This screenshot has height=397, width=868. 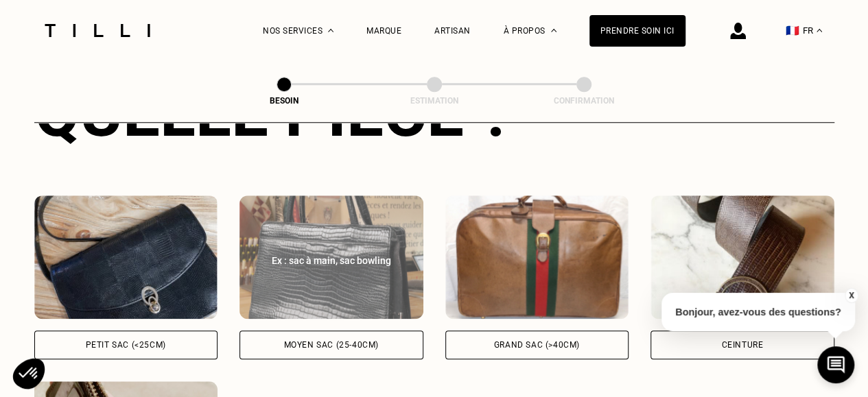 I want to click on img: Menu déroulant à propos, so click(x=554, y=30).